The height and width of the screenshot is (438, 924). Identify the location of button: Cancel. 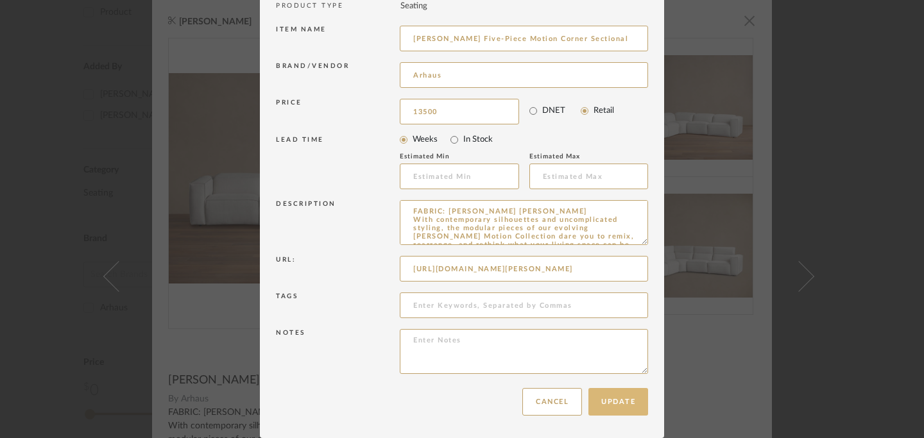
(552, 402).